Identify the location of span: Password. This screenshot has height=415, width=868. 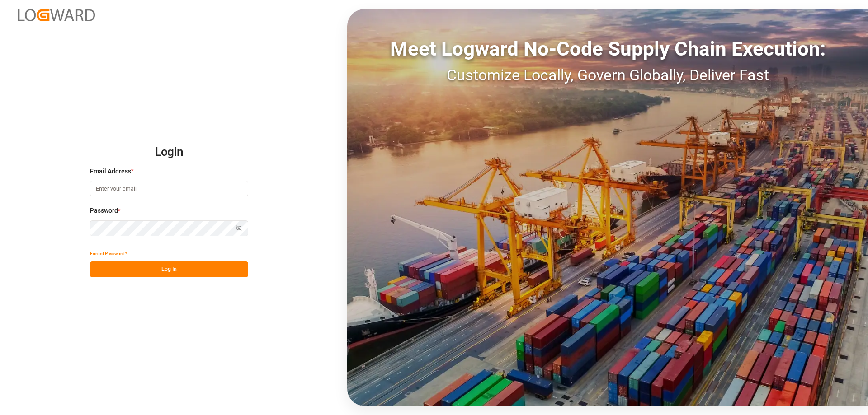
(104, 210).